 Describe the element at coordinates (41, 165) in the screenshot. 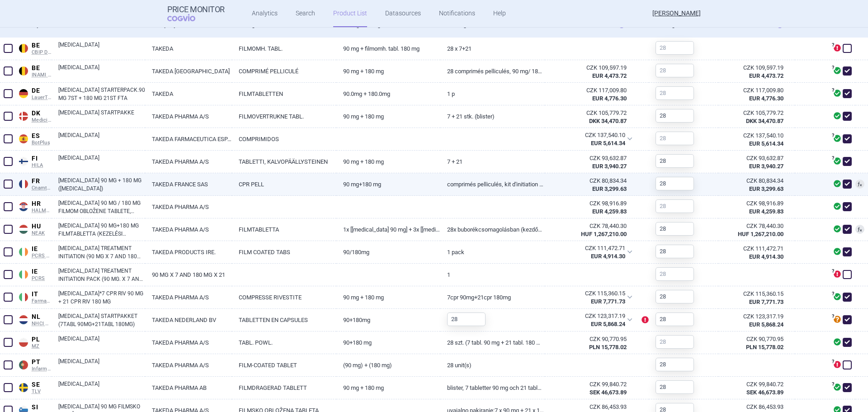

I see `span: HILA` at that location.